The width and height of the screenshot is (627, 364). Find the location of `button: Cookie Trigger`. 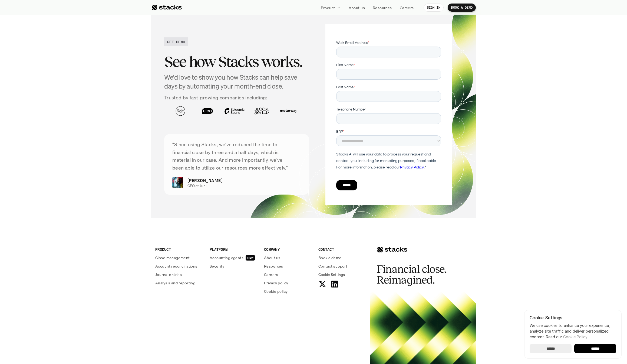

button: Cookie Trigger is located at coordinates (332, 274).